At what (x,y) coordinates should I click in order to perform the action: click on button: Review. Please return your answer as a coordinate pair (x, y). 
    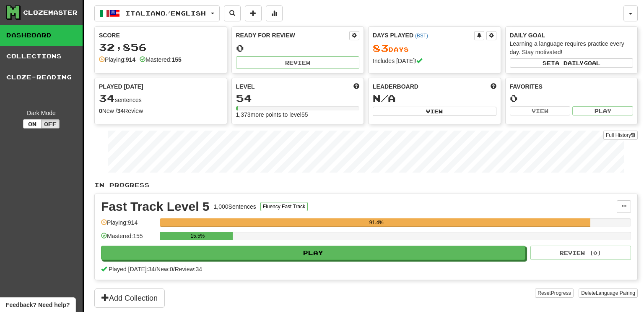
    Looking at the image, I should click on (298, 63).